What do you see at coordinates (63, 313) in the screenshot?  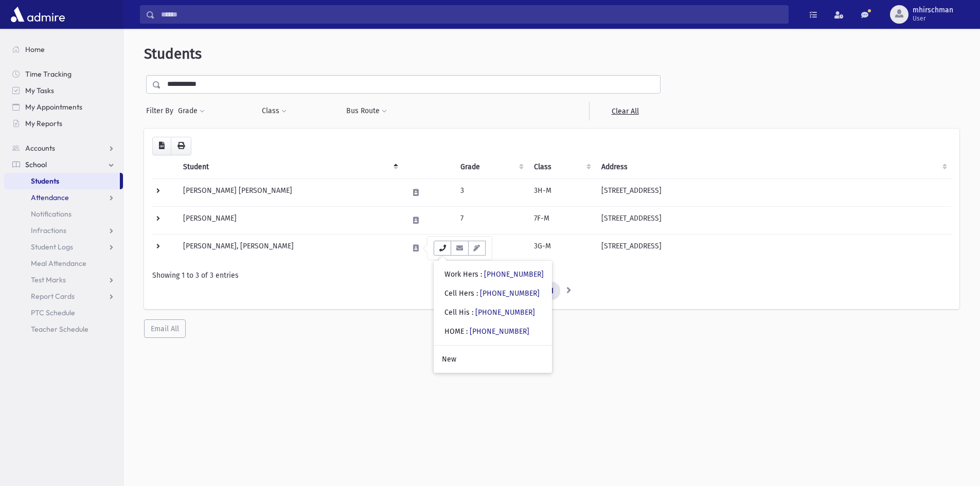 I see `a: PTC Schedule` at bounding box center [63, 313].